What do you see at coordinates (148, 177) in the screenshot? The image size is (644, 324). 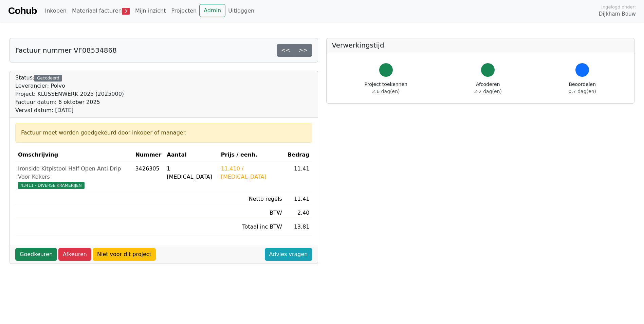 I see `td: 3426305` at bounding box center [148, 177].